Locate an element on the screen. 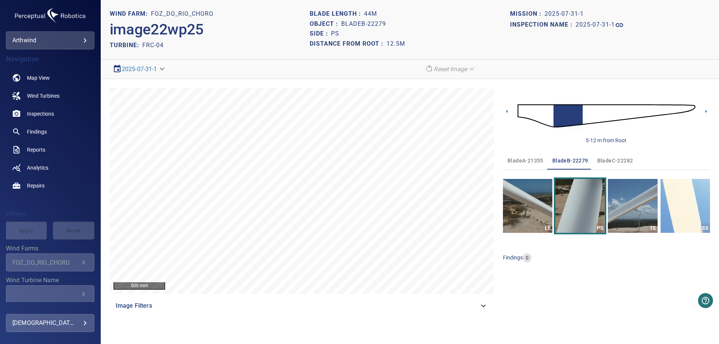 Image resolution: width=719 pixels, height=344 pixels. img: arthwind-logo is located at coordinates (50, 16).